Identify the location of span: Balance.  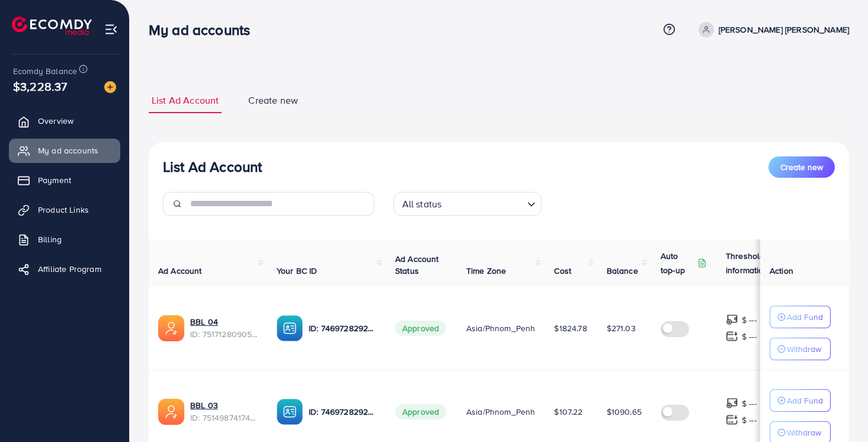
(622, 271).